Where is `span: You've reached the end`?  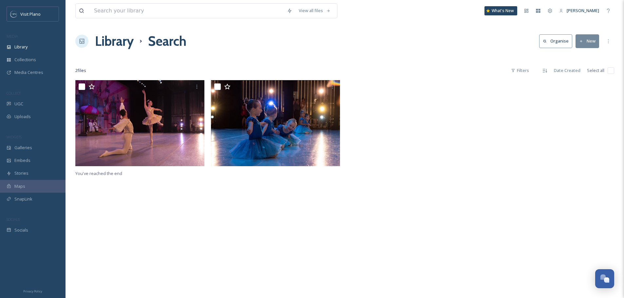 span: You've reached the end is located at coordinates (99, 174).